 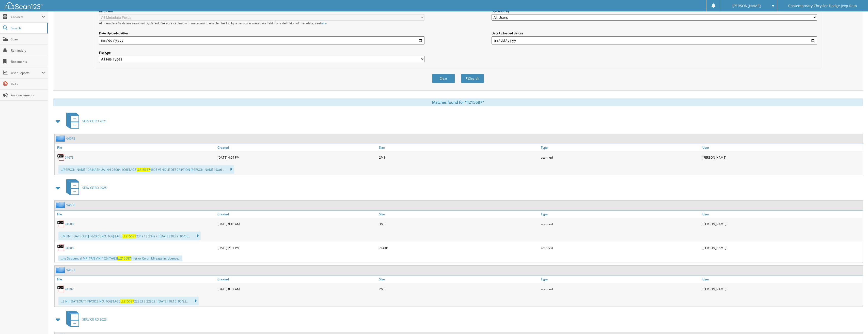 I want to click on button: Clear, so click(x=443, y=78).